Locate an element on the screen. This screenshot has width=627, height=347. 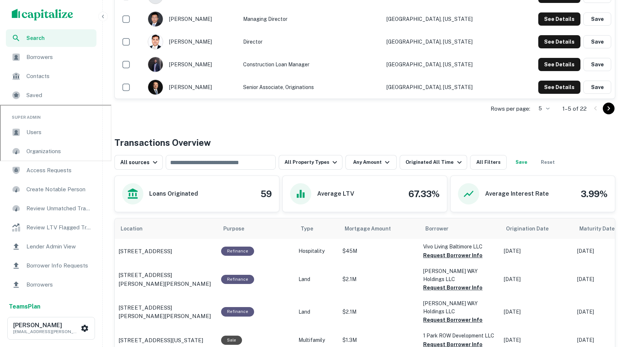
td: Construction Loan Manager is located at coordinates (311, 64).